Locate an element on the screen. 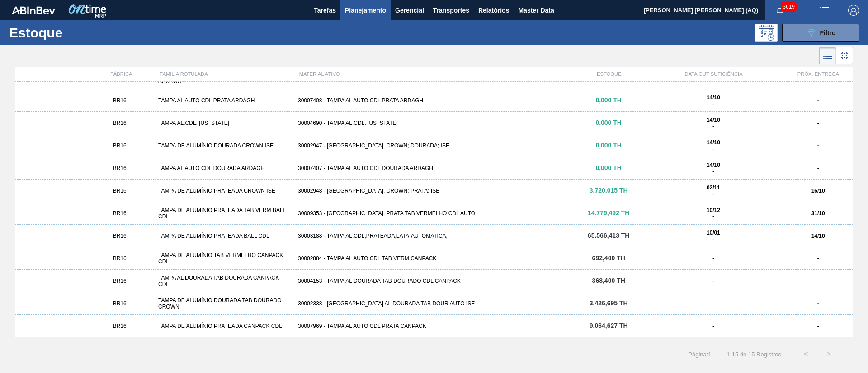 This screenshot has height=373, width=868. div: Visão em Cards is located at coordinates (844, 56).